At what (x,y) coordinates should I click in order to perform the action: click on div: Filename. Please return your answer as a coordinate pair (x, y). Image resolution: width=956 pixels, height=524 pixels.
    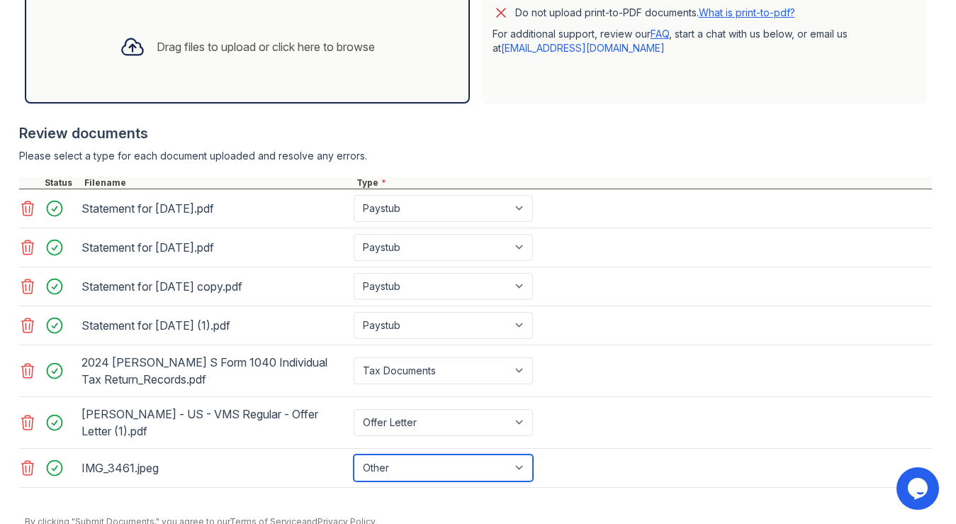
    Looking at the image, I should click on (218, 183).